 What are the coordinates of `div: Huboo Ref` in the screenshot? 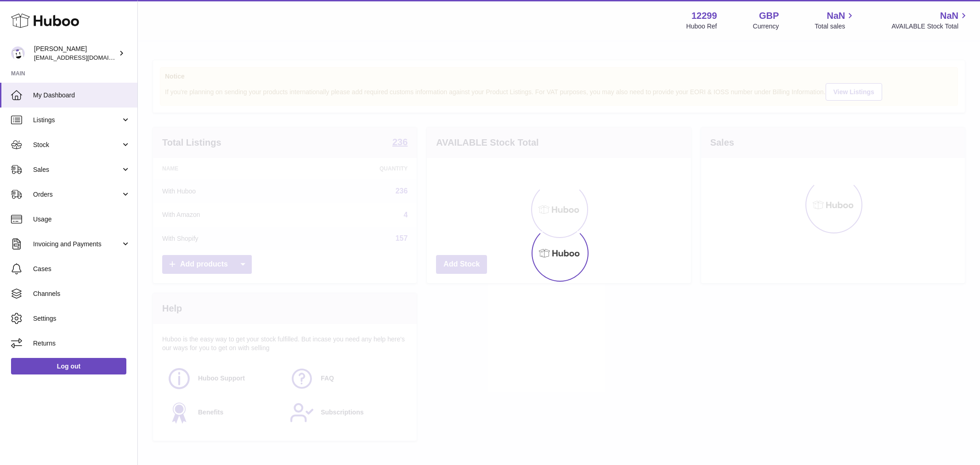 It's located at (702, 26).